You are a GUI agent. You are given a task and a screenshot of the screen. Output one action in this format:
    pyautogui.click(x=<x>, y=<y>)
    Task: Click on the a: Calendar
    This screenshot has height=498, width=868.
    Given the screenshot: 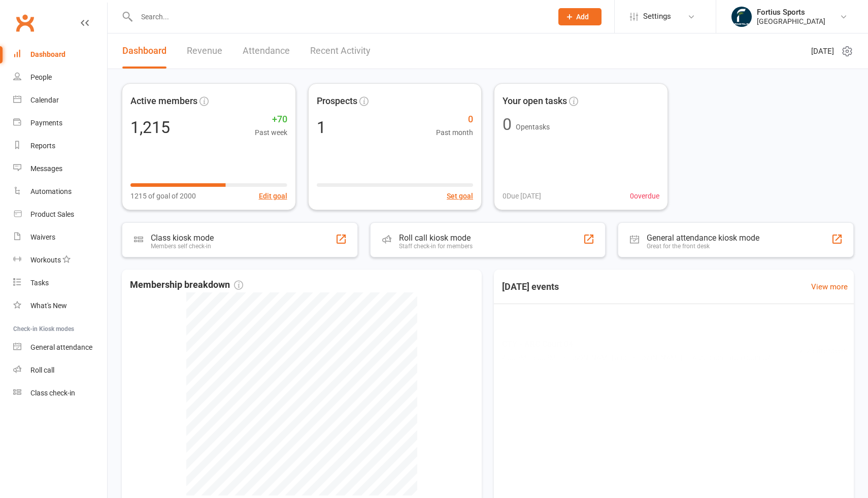 What is the action you would take?
    pyautogui.click(x=60, y=100)
    